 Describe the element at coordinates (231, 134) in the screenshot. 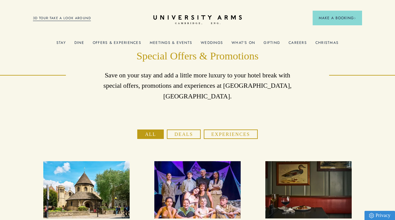

I see `button: Experiences` at that location.